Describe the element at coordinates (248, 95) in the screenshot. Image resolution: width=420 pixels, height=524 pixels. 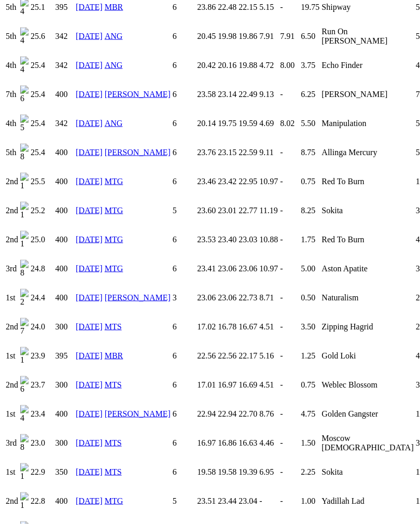
I see `td: 22.49` at that location.